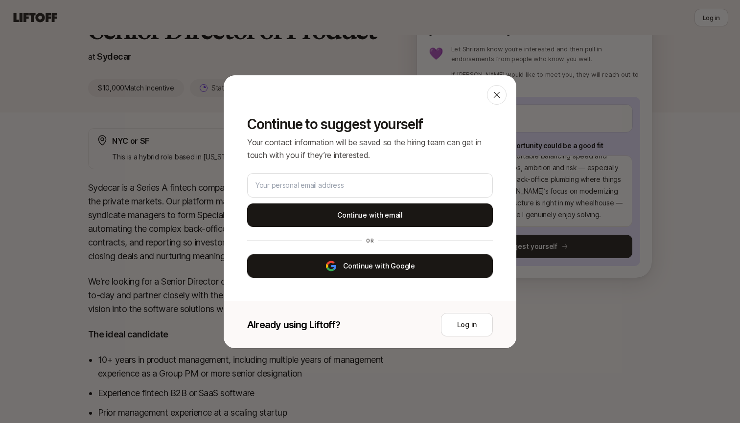  Describe the element at coordinates (293, 325) in the screenshot. I see `p: Already using Liftoff?` at that location.